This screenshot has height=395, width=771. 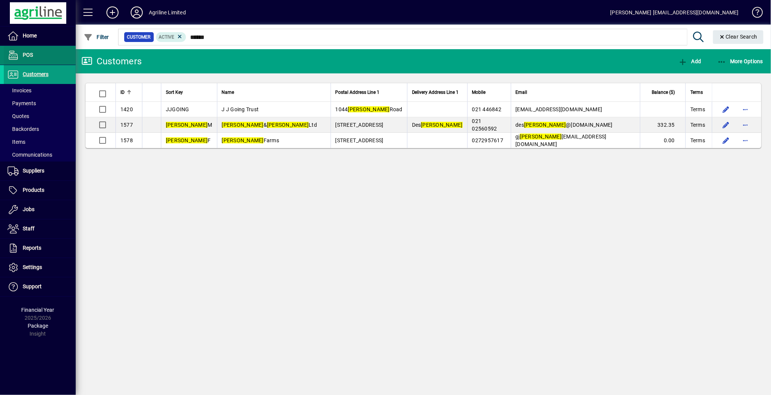 I want to click on span: Settings, so click(x=32, y=267).